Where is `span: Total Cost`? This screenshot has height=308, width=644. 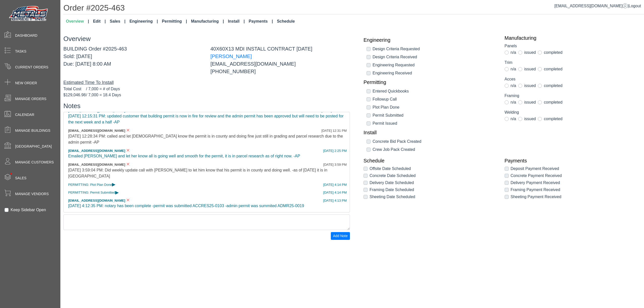 span: Total Cost is located at coordinates (75, 89).